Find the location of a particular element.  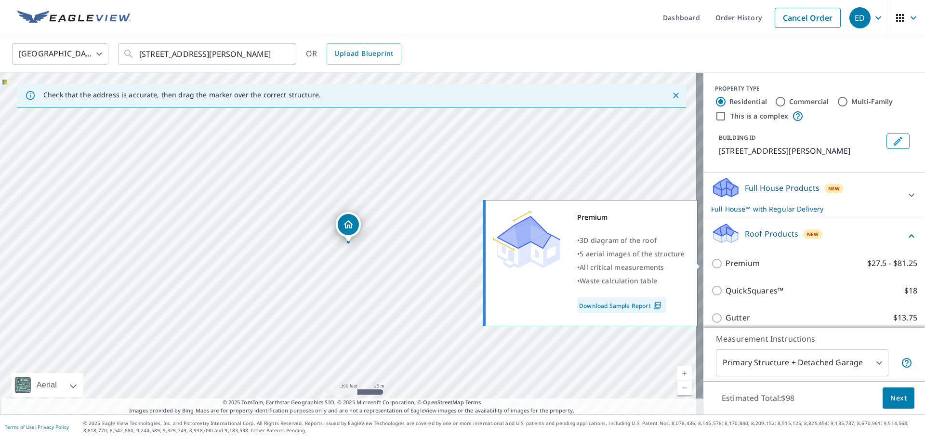

span: 3D diagram of the roof is located at coordinates (618, 240).